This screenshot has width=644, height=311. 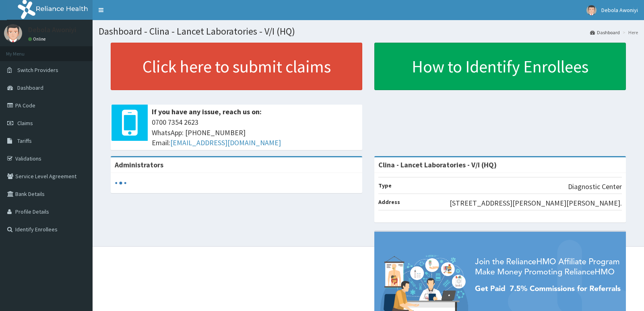 I want to click on a: Click here to submit claims, so click(x=237, y=66).